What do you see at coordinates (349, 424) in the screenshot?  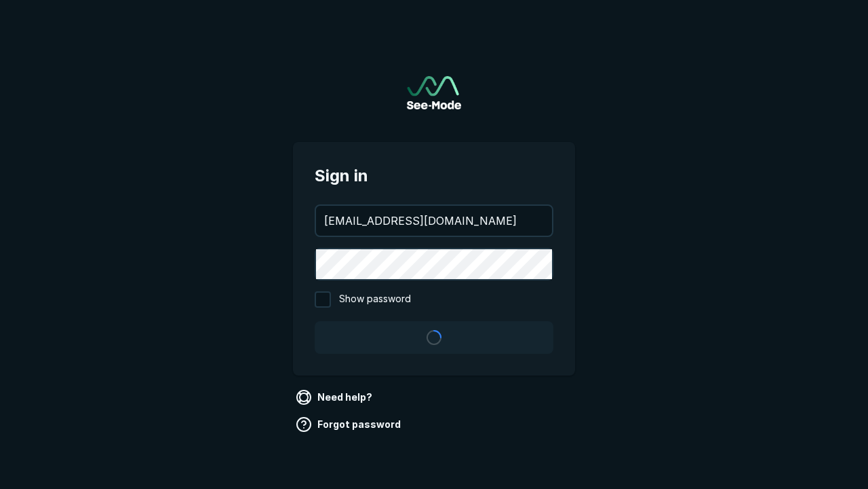 I see `a: Forgot password` at bounding box center [349, 424].